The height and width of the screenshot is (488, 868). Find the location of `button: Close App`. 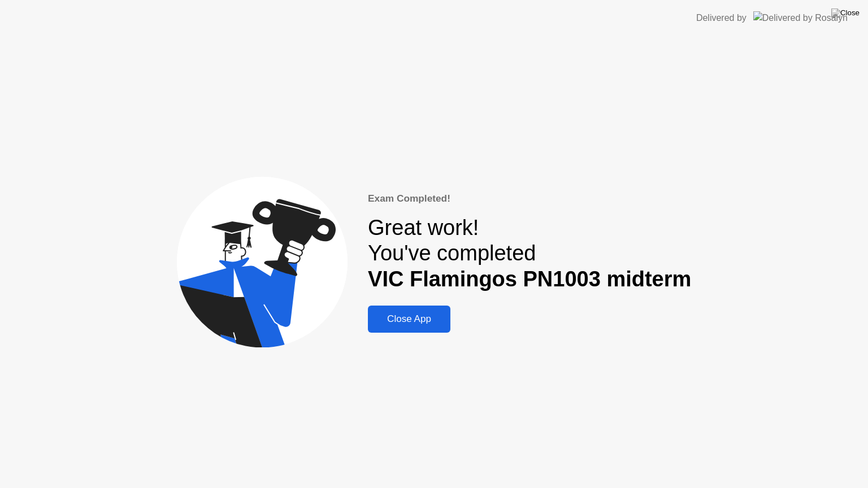

button: Close App is located at coordinates (409, 319).